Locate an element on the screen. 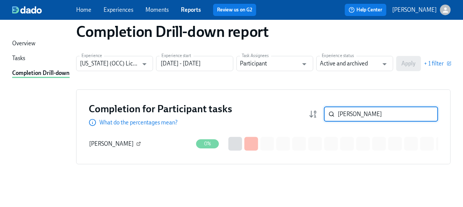  a: Review us on G2 is located at coordinates (235, 10).